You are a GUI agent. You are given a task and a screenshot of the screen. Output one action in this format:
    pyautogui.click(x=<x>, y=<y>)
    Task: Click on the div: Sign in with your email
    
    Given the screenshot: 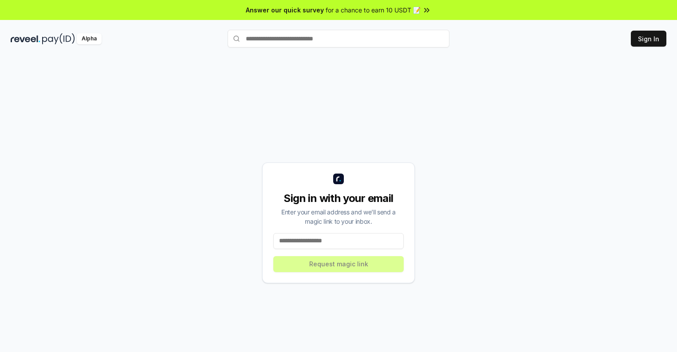 What is the action you would take?
    pyautogui.click(x=338, y=198)
    